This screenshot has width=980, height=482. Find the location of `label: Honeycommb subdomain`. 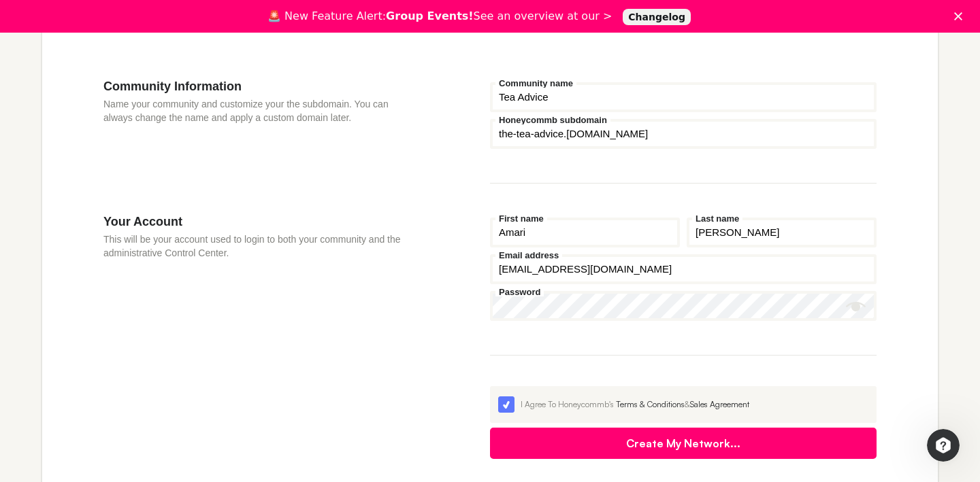

label: Honeycommb subdomain is located at coordinates (553, 120).